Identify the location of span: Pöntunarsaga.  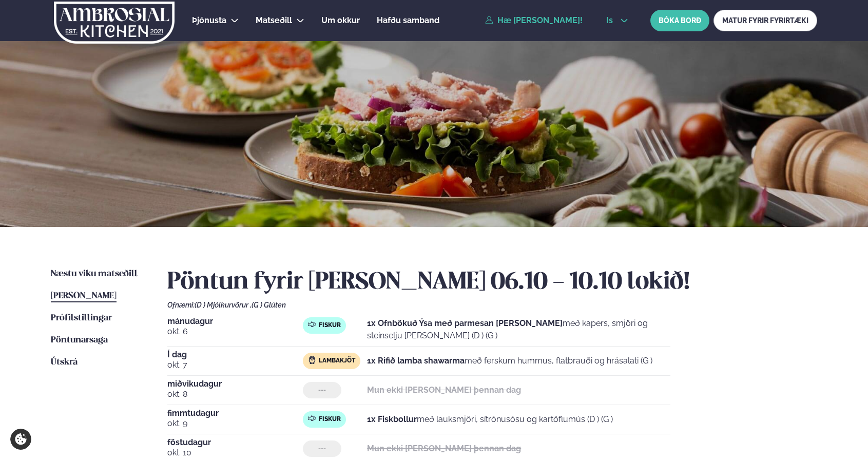
(79, 340).